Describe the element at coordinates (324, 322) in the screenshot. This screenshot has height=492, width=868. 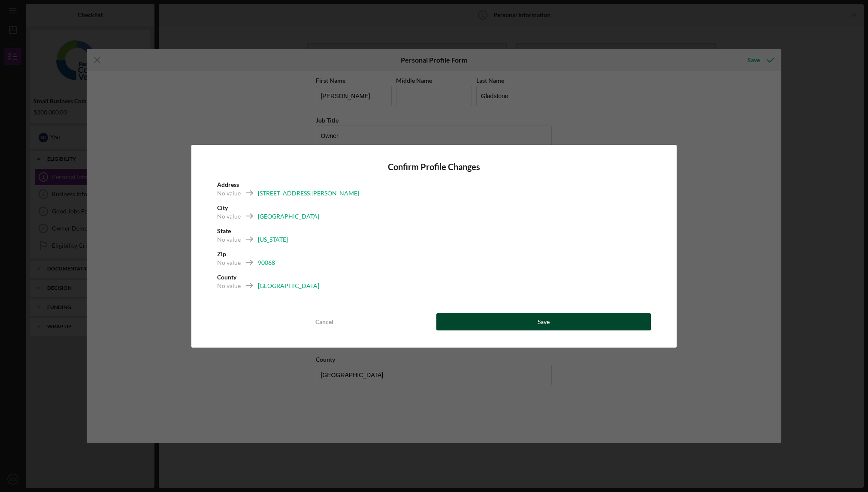
I see `button: Cancel` at that location.